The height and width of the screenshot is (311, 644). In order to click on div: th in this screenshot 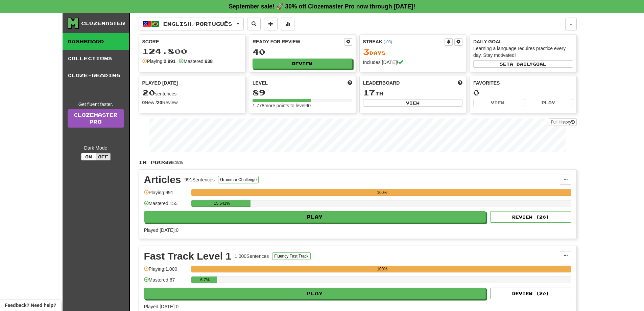, I will do `click(413, 93)`.